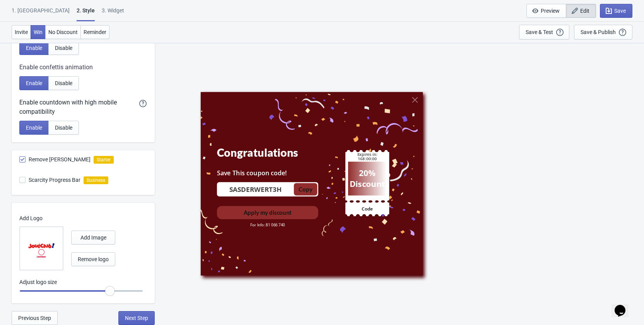 This screenshot has height=325, width=644. What do you see at coordinates (34, 318) in the screenshot?
I see `span: Previous Step` at bounding box center [34, 318].